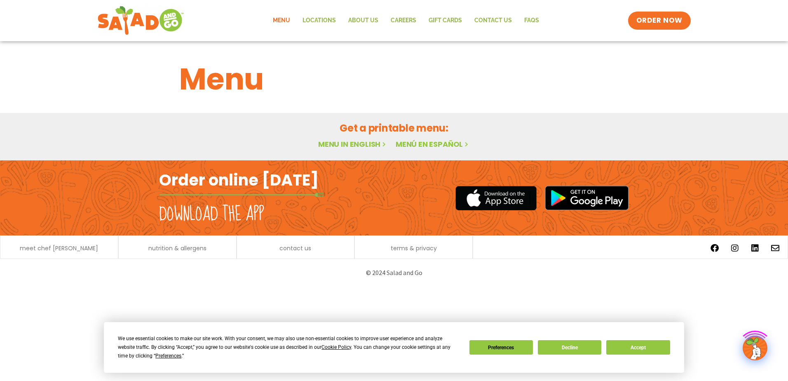 The image size is (788, 381). I want to click on a: terms & privacy, so click(414, 248).